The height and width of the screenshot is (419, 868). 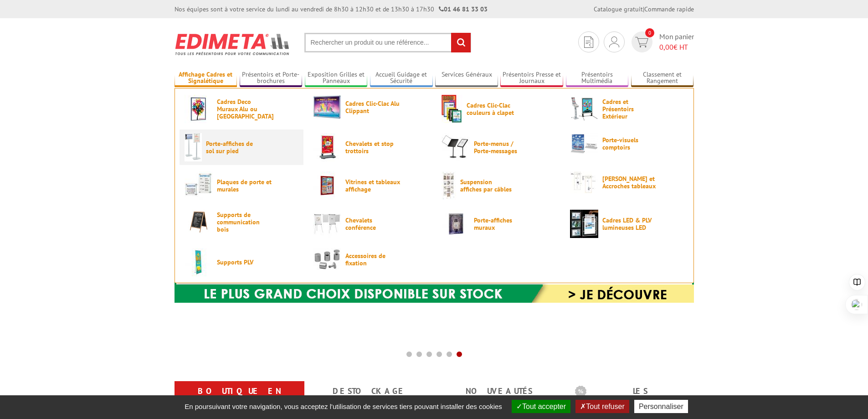 I want to click on a: Exposition Grilles et Panneaux, so click(x=336, y=78).